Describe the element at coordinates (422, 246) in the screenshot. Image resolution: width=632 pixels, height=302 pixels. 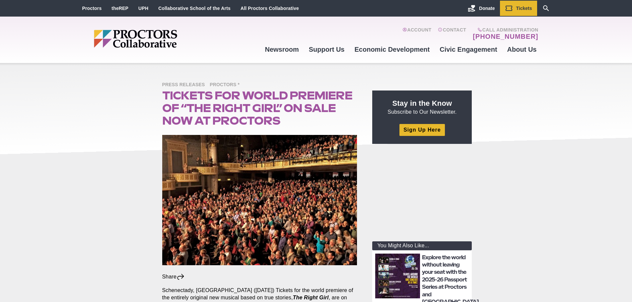
I see `div: You Might Also Like...` at that location.